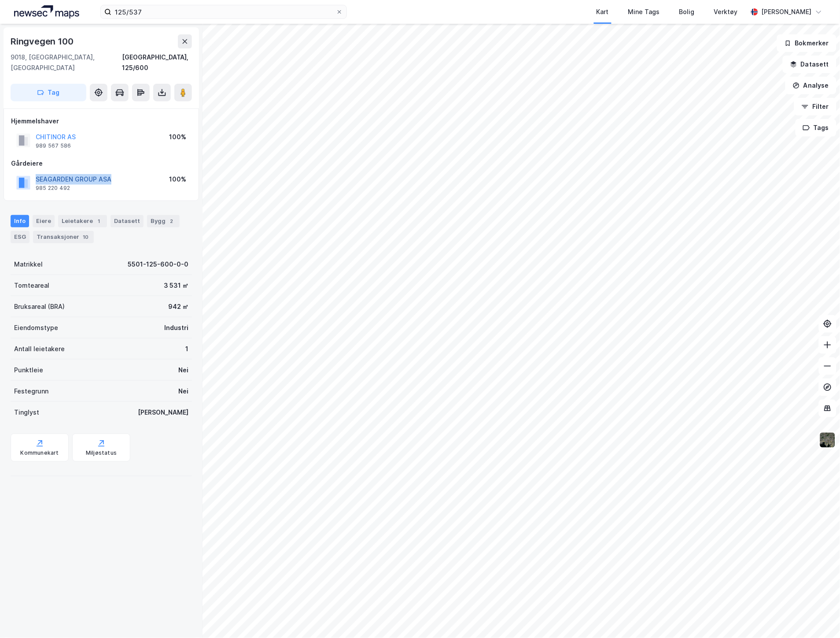  I want to click on div: Bolig, so click(687, 12).